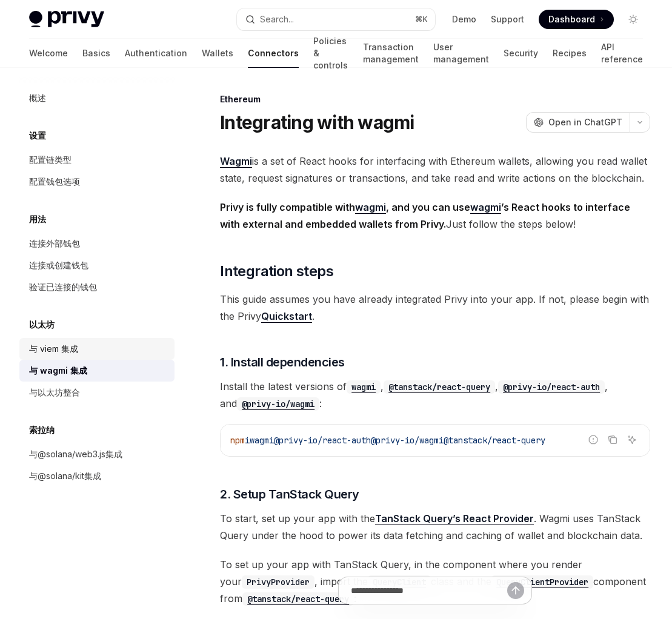 The image size is (672, 619). Describe the element at coordinates (407, 440) in the screenshot. I see `span: @privy-io/wagmi` at that location.